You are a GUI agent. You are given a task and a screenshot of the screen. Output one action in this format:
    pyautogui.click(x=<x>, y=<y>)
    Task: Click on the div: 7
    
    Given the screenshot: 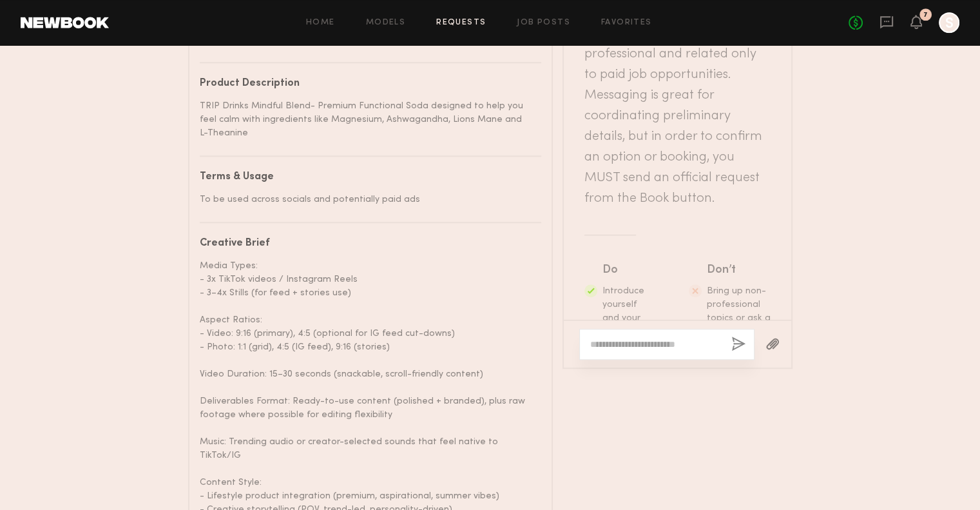 What is the action you would take?
    pyautogui.click(x=926, y=15)
    